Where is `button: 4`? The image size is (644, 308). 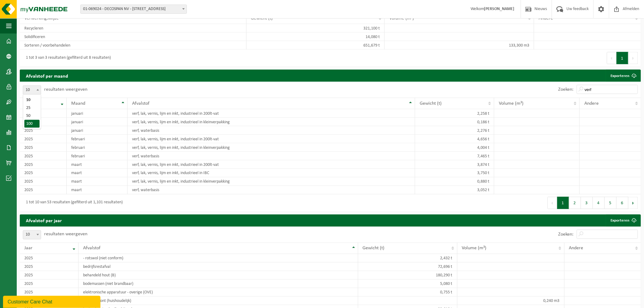
button: 4 is located at coordinates (599, 203).